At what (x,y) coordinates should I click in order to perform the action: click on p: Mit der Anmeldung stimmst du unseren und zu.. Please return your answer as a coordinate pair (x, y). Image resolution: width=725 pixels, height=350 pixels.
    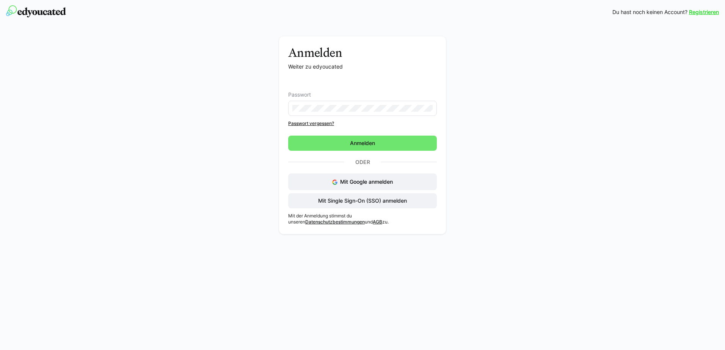
    Looking at the image, I should click on (362, 219).